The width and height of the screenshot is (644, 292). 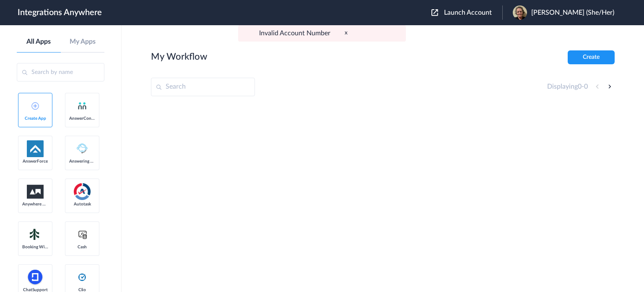 What do you see at coordinates (179, 57) in the screenshot?
I see `h2: My Workflow` at bounding box center [179, 57].